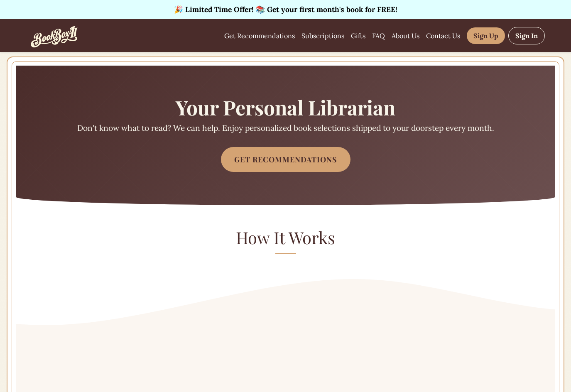  Describe the element at coordinates (286, 116) in the screenshot. I see `a: Your Personal Librarian Don't know what to read? We can help. Enjoy personalized book selections ...` at that location.